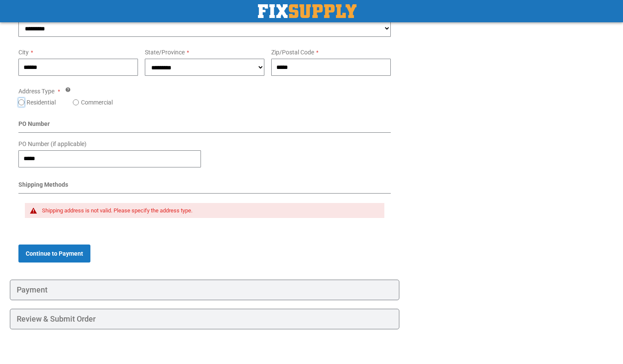 The width and height of the screenshot is (623, 364). Describe the element at coordinates (97, 102) in the screenshot. I see `label: Commercial` at that location.